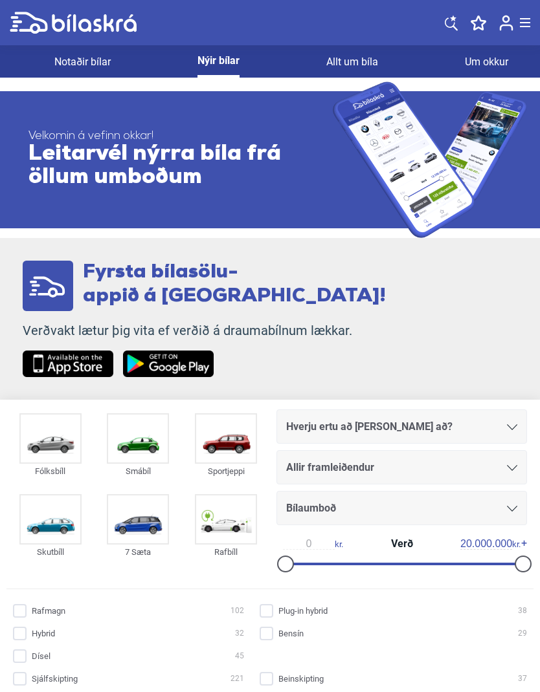 This screenshot has height=692, width=540. Describe the element at coordinates (301, 679) in the screenshot. I see `span: Beinskipting` at that location.